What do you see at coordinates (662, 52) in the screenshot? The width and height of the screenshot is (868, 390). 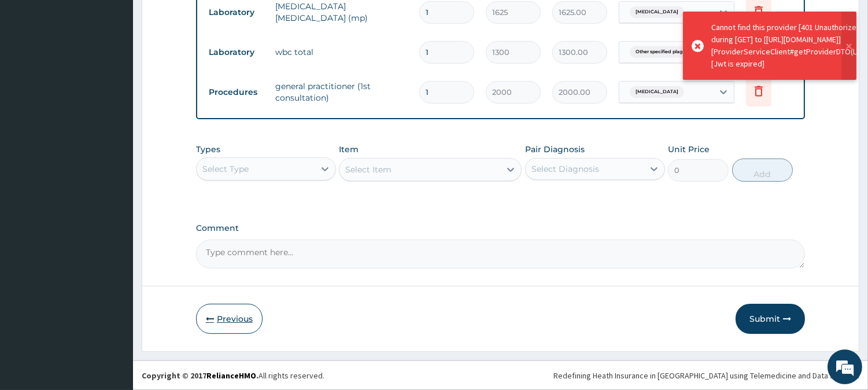 I see `span: Other specified plague` at bounding box center [662, 52].